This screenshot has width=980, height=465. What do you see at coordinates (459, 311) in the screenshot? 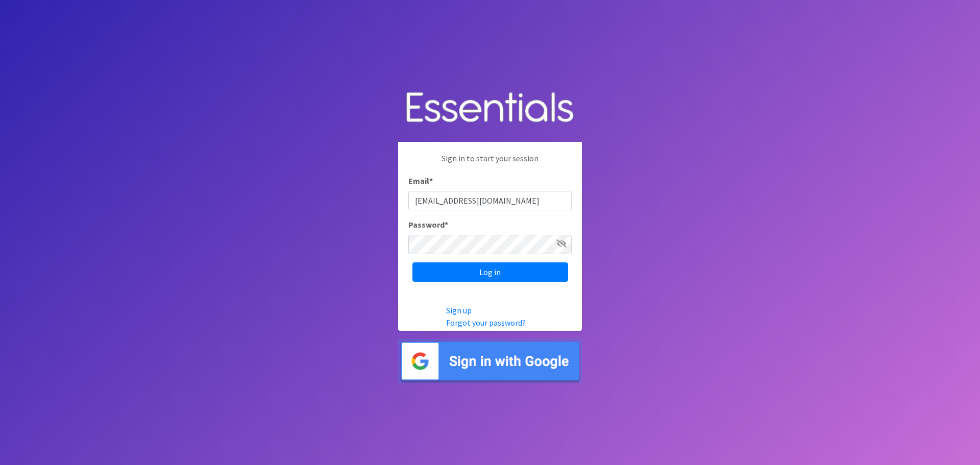
I see `a: Sign up` at bounding box center [459, 311].